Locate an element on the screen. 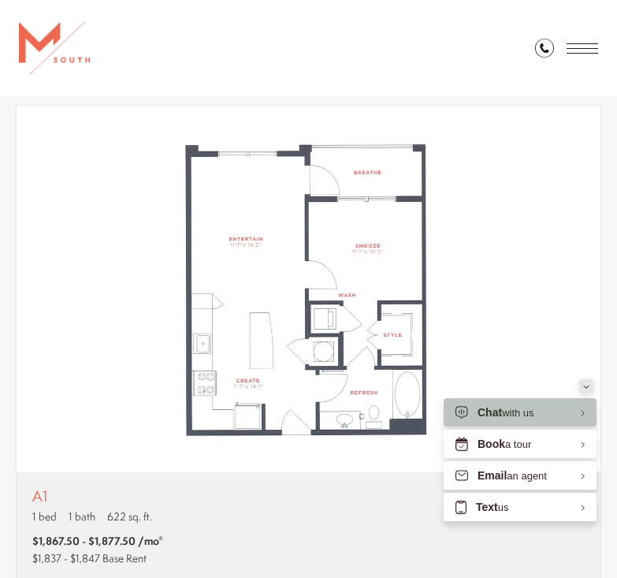 This screenshot has height=578, width=617. span: $1,867.50 - $1,877.50 /mo* is located at coordinates (98, 541).